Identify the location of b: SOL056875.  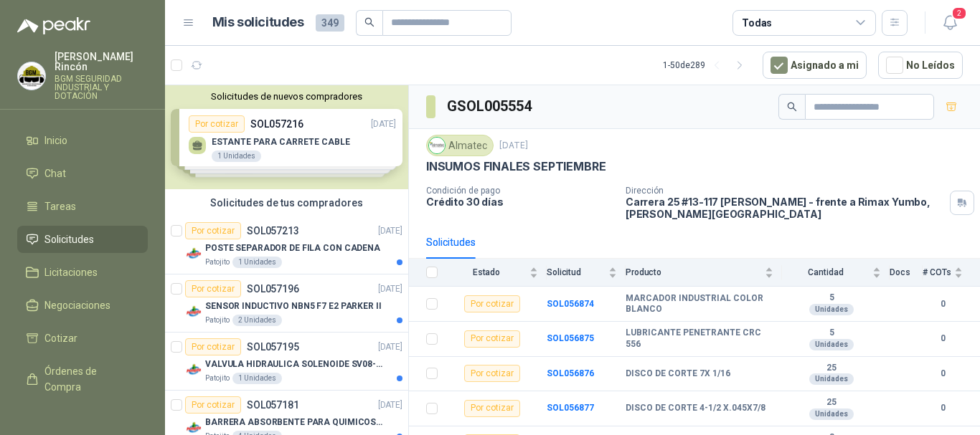
(570, 339).